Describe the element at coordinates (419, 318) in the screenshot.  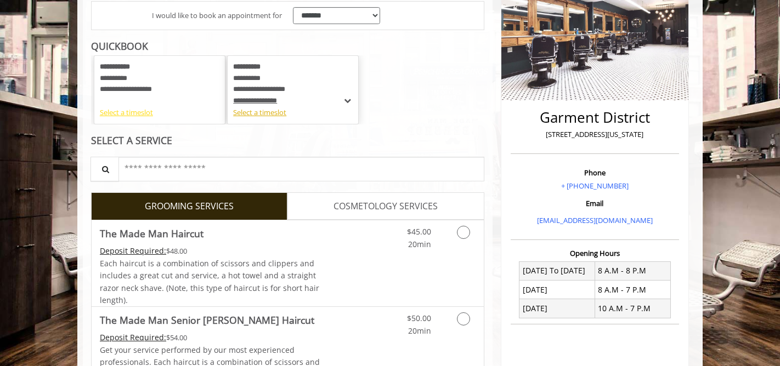
I see `span: $50.00` at that location.